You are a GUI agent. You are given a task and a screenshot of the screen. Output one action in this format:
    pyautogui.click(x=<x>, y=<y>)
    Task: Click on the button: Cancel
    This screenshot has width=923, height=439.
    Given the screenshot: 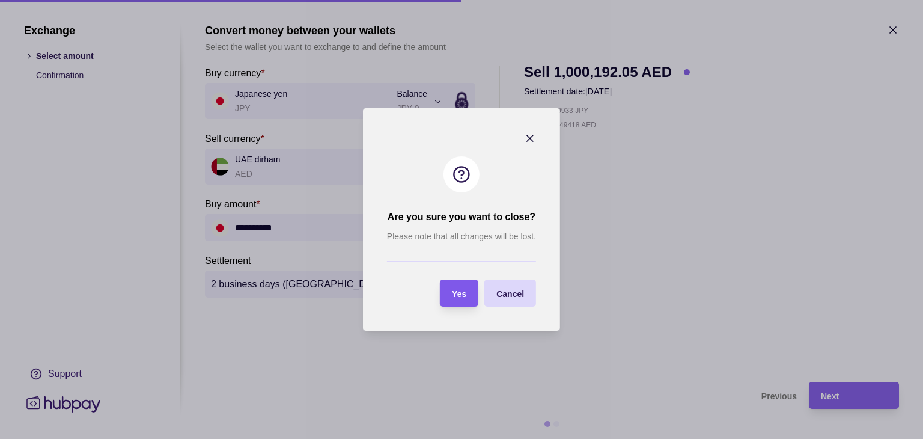 What is the action you would take?
    pyautogui.click(x=510, y=293)
    